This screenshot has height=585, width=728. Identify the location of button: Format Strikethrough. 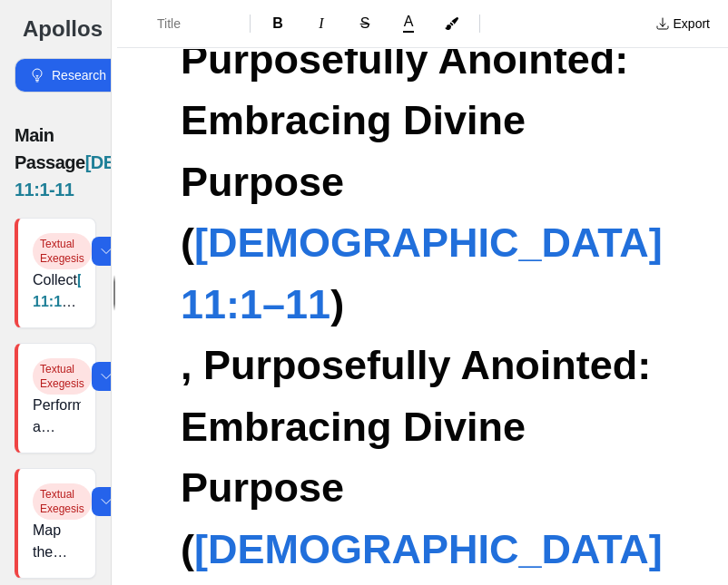
(364, 23).